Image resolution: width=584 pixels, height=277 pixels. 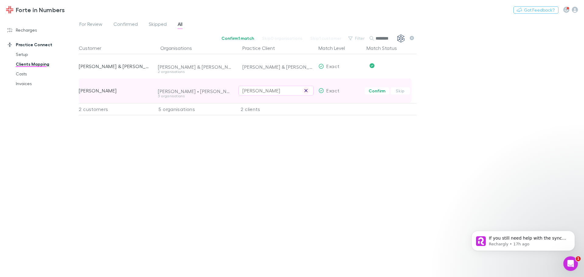 What do you see at coordinates (195, 72) in the screenshot?
I see `div: 2 organisations` at bounding box center [195, 72].